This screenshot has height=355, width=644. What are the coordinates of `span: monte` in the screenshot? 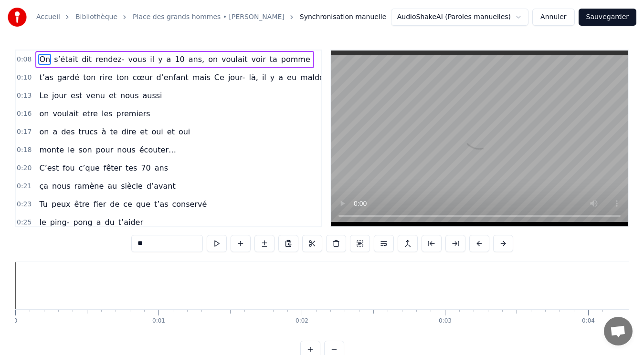 It's located at (52, 150).